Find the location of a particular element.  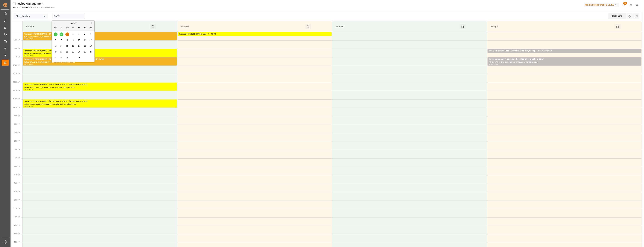

div: Choose Tuesday, October 14th, 2025 is located at coordinates (61, 46).